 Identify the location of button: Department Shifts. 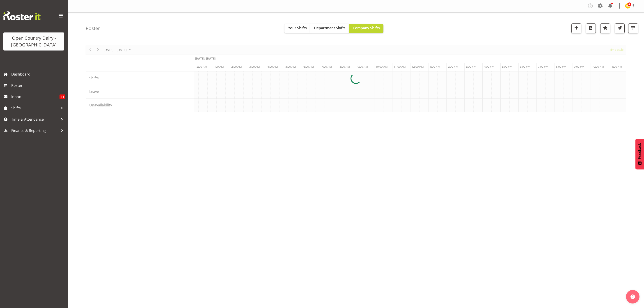
(330, 28).